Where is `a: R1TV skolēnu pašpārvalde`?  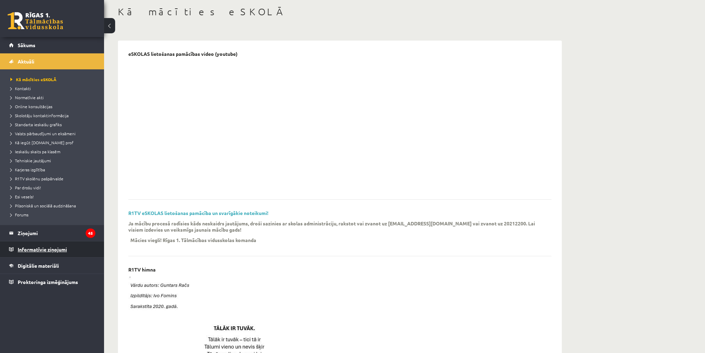
a: R1TV skolēnu pašpārvalde is located at coordinates (54, 179).